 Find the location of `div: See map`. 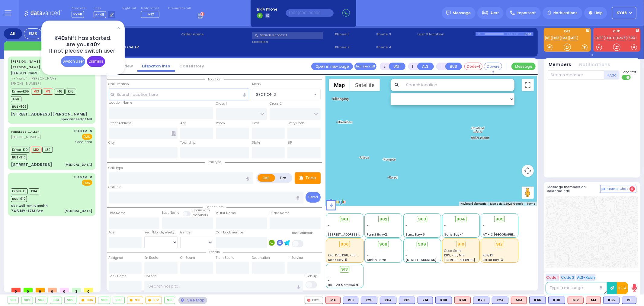

div: See map is located at coordinates (193, 300).